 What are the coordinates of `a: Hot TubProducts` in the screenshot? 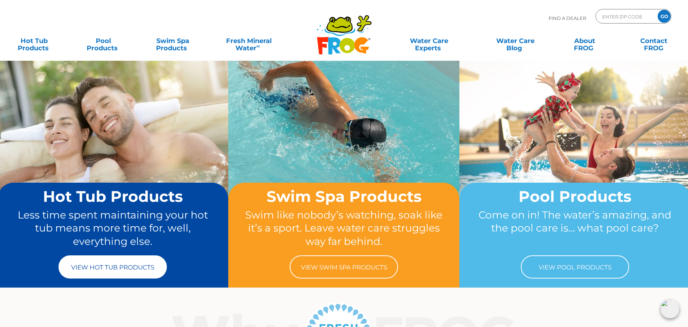 It's located at (34, 41).